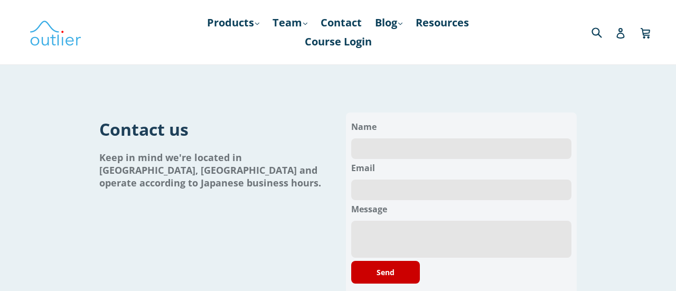 Image resolution: width=676 pixels, height=291 pixels. What do you see at coordinates (338, 42) in the screenshot?
I see `a: Course Login` at bounding box center [338, 42].